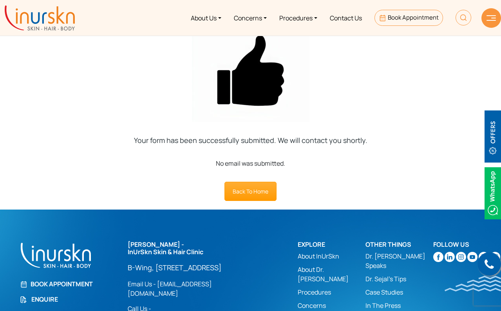 This screenshot has width=501, height=311. Describe the element at coordinates (40, 18) in the screenshot. I see `img: inurskn-logo` at that location.